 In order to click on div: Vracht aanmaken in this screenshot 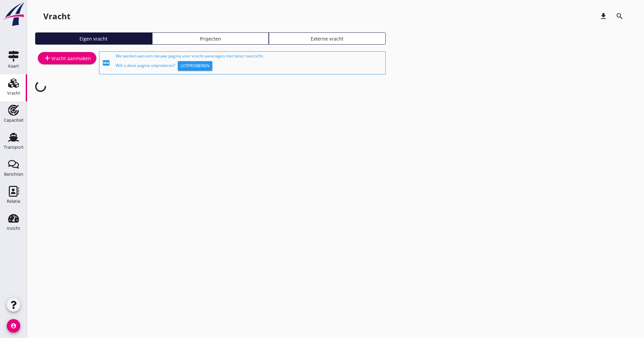, I will do `click(67, 58)`.